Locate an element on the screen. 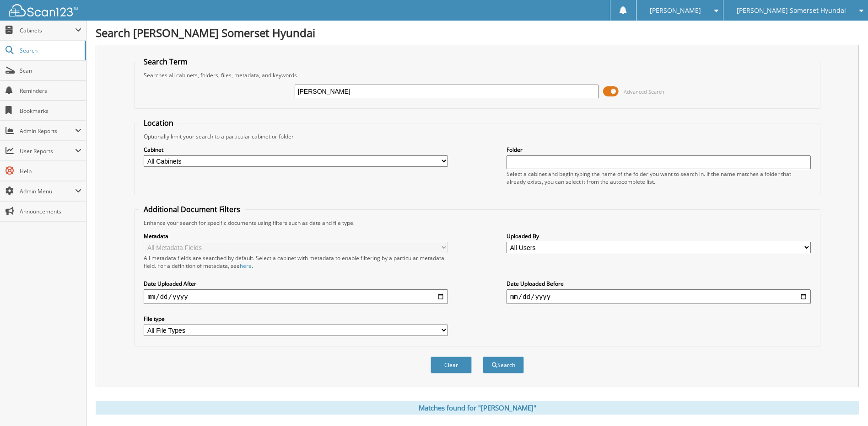  img: scan123-logo-white.svg is located at coordinates (43, 10).